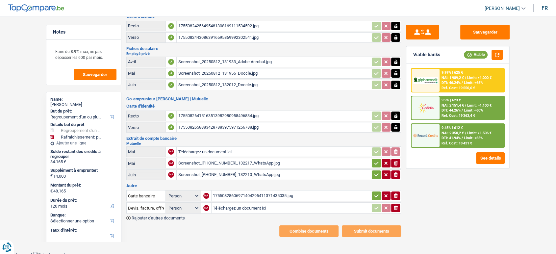 This screenshot has width=556, height=254. I want to click on h2: Employé privé, so click(264, 54).